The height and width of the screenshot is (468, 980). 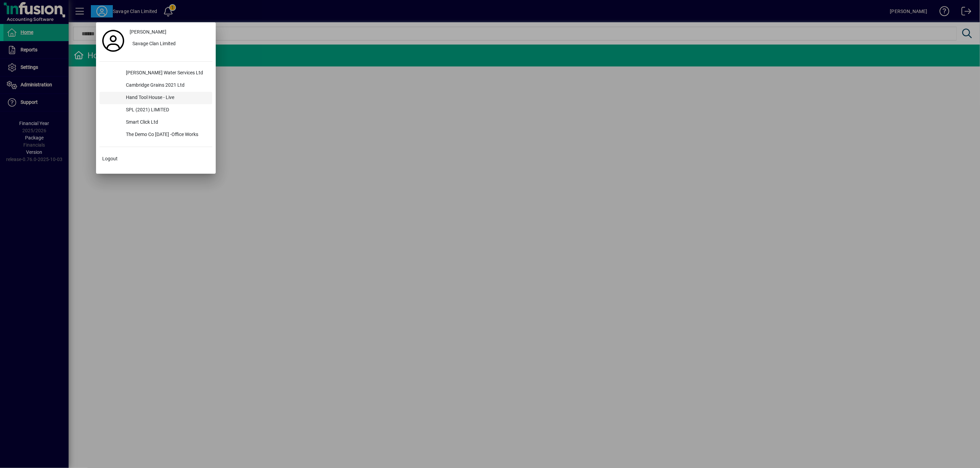 I want to click on div: Cambridge Grains 2021 Ltd, so click(x=166, y=86).